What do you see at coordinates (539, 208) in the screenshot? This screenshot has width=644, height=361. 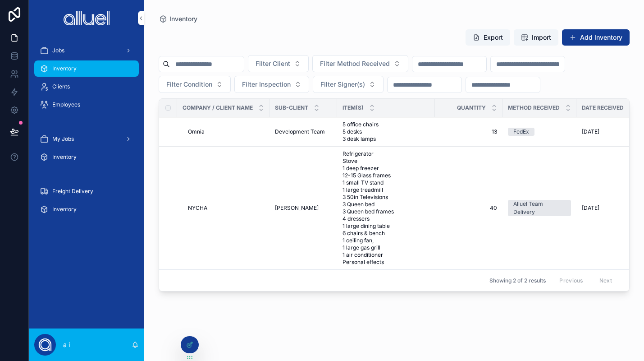 I see `div: Alluel Team Delivery` at bounding box center [539, 208].